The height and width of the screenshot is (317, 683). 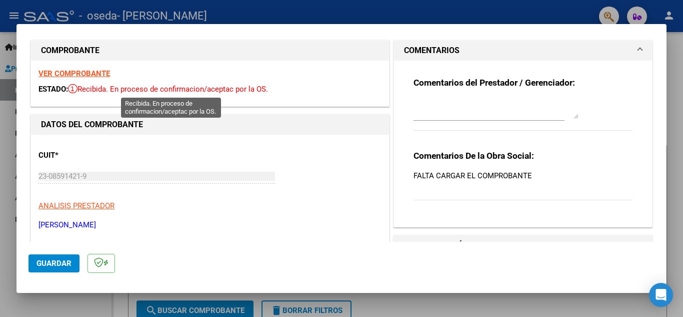 I want to click on div: Open Intercom Messenger, so click(x=661, y=295).